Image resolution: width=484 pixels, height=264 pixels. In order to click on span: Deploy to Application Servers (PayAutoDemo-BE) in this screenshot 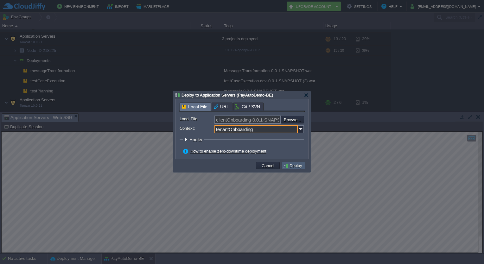, I will do `click(227, 95)`.